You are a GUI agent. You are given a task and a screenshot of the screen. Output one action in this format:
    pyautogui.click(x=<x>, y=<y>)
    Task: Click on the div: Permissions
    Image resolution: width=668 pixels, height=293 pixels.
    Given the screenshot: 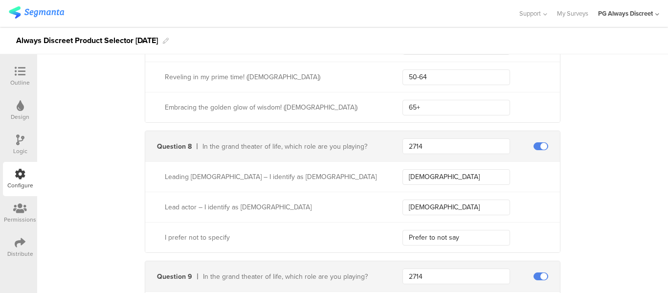 What is the action you would take?
    pyautogui.click(x=20, y=219)
    